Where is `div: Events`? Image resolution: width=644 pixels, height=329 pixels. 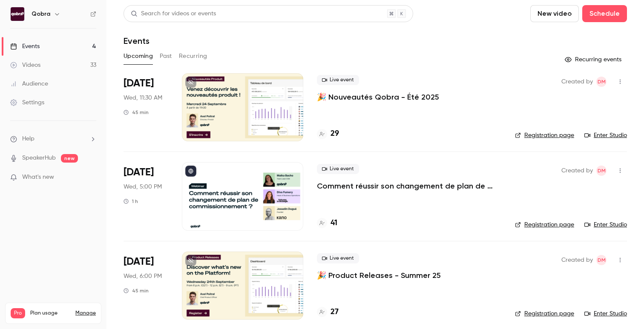
div: Events is located at coordinates (25, 46).